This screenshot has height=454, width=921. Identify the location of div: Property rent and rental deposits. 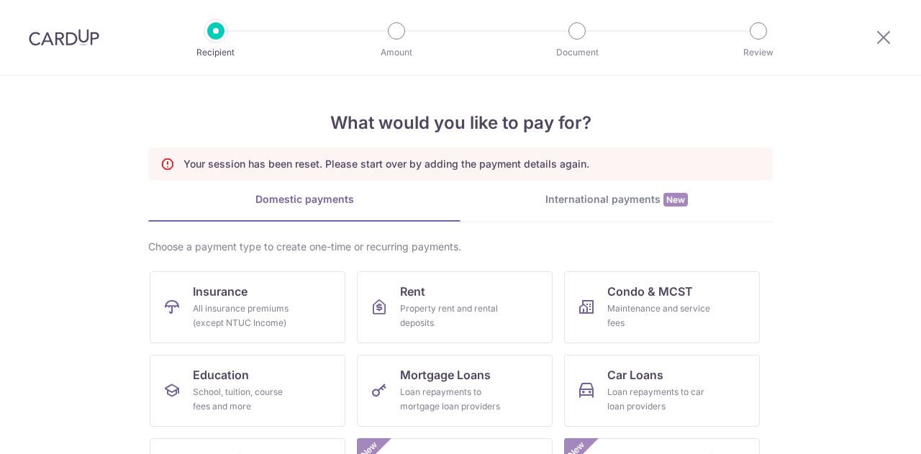
(452, 316).